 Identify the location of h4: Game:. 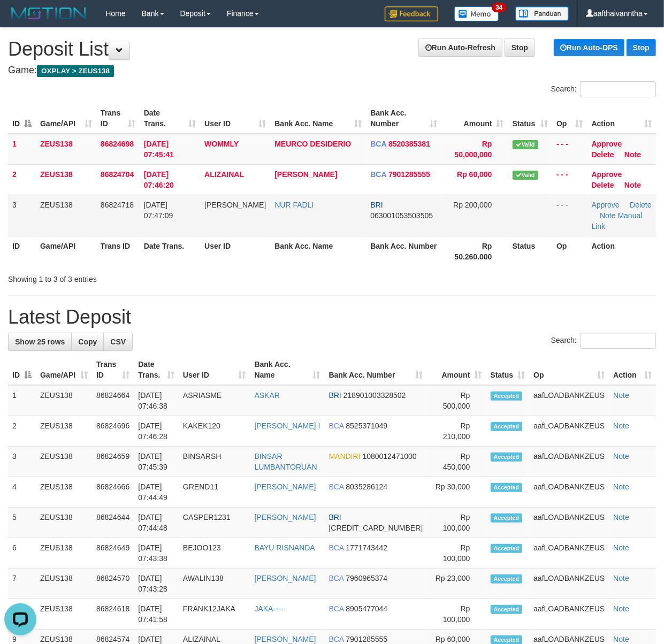
(332, 70).